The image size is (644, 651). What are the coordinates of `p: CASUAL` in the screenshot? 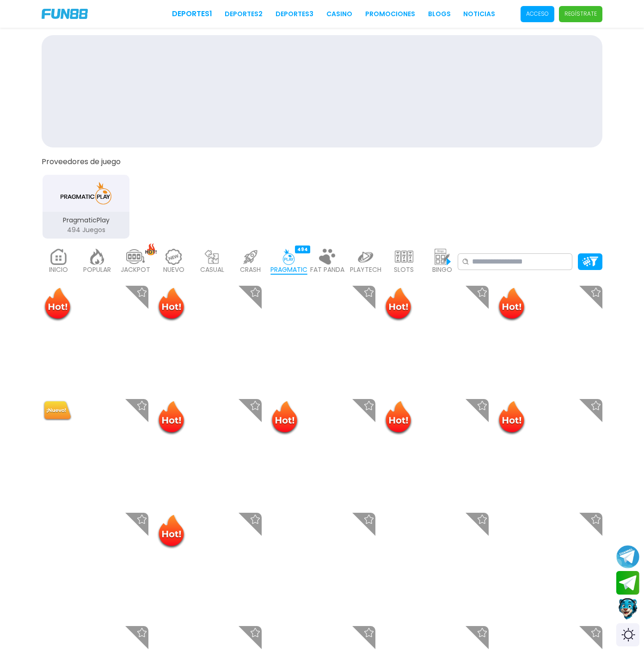 It's located at (212, 269).